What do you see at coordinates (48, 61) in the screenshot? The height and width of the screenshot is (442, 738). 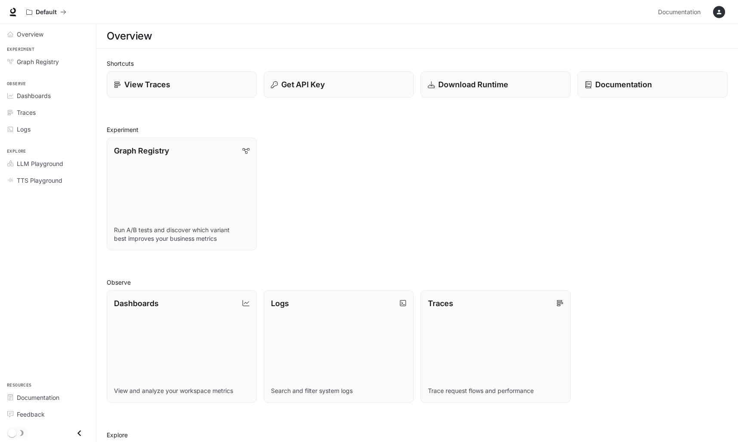 I see `a: Graph Registry` at bounding box center [48, 61].